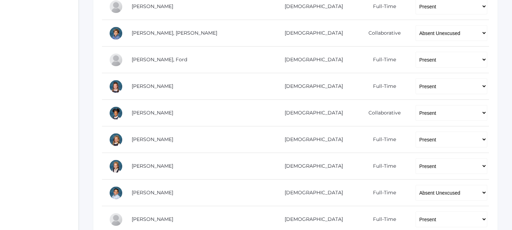 The width and height of the screenshot is (512, 230). What do you see at coordinates (116, 193) in the screenshot?
I see `div: Noah Rosas` at bounding box center [116, 193].